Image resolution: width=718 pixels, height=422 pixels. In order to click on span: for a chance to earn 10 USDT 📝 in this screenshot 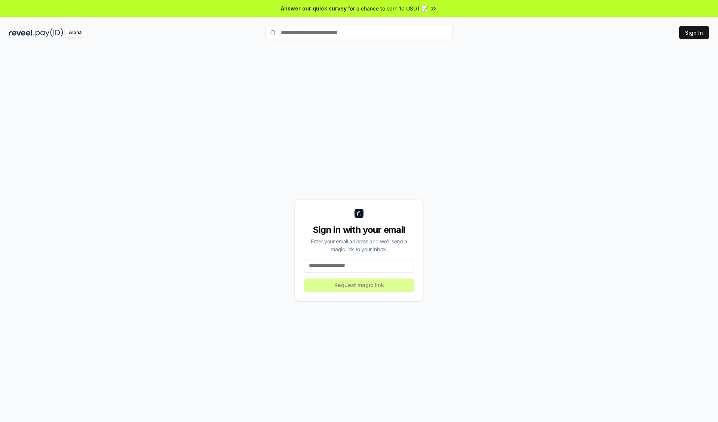, I will do `click(388, 8)`.